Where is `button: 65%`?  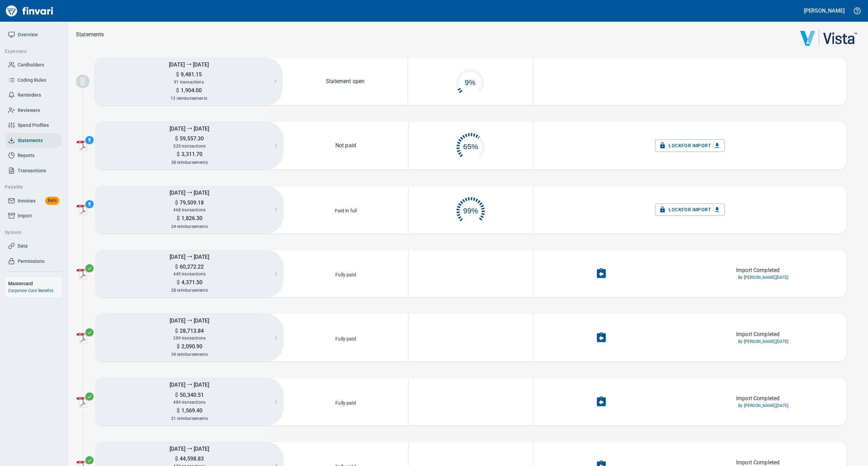 button: 65% is located at coordinates (471, 145).